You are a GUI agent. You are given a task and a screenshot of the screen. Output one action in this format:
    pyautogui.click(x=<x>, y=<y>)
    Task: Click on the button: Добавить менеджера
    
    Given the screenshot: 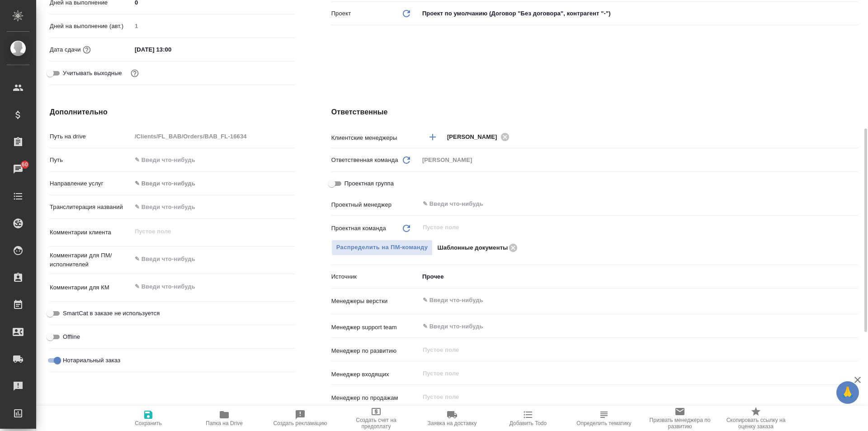 What is the action you would take?
    pyautogui.click(x=433, y=137)
    